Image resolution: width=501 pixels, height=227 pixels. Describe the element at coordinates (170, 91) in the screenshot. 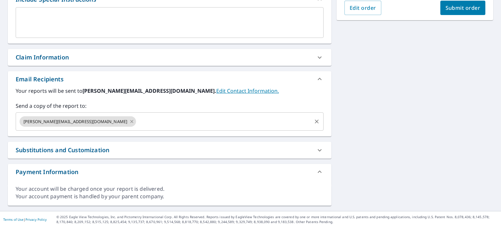

I see `label: Your reports will be sent to` at that location.